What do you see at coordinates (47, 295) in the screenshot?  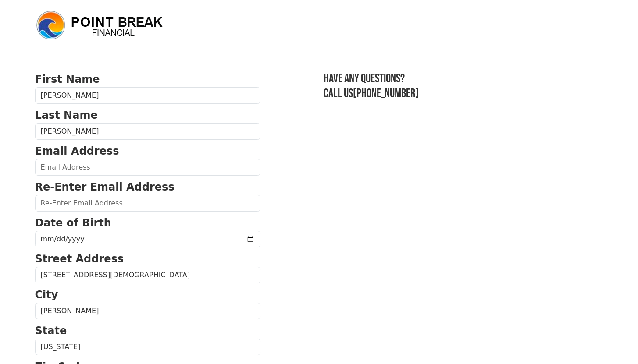 I see `strong: City` at bounding box center [47, 295].